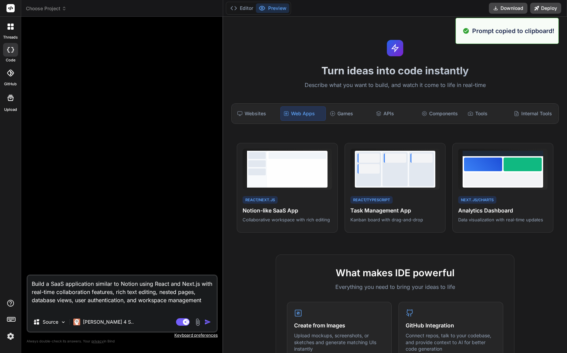 This screenshot has height=353, width=567. I want to click on h4: Notion-like SaaS App, so click(287, 210).